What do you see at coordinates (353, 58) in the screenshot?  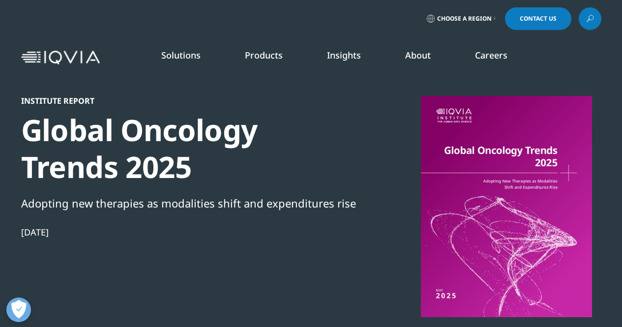 I see `nav: Primary` at bounding box center [353, 58].